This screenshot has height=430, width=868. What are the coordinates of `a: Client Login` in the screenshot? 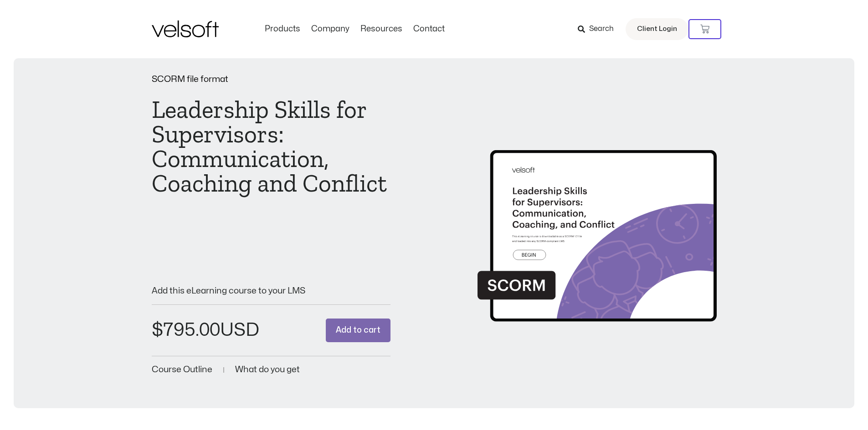 It's located at (657, 29).